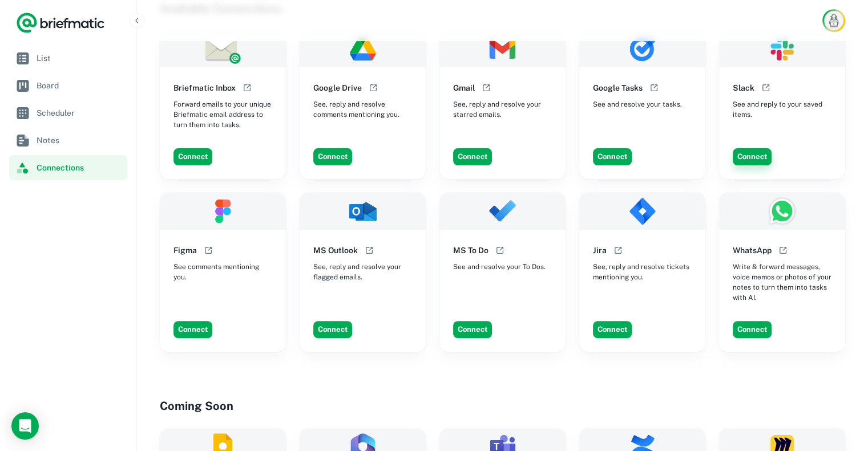  Describe the element at coordinates (336, 250) in the screenshot. I see `h6: MS Outlook` at that location.